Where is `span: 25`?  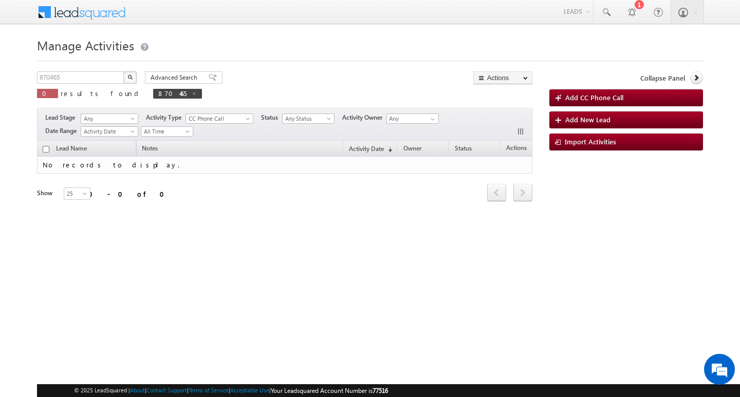
span: 25 is located at coordinates (78, 194).